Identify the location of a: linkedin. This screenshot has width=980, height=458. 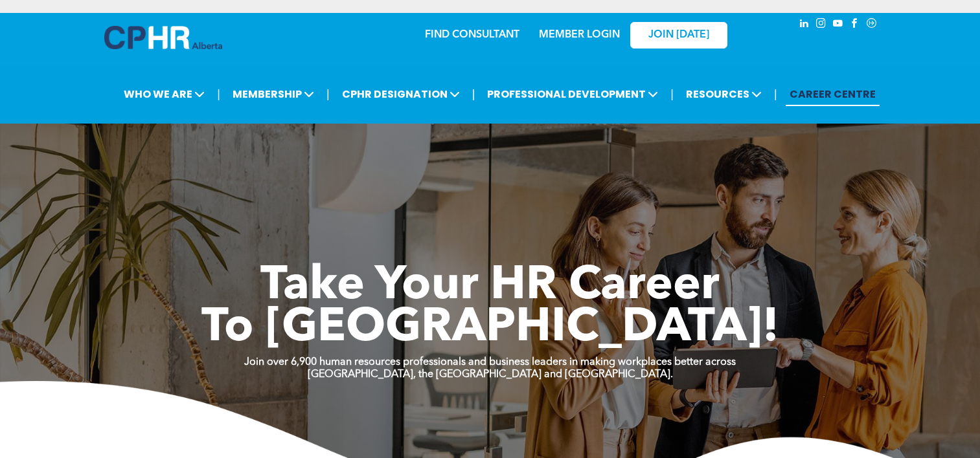
(804, 25).